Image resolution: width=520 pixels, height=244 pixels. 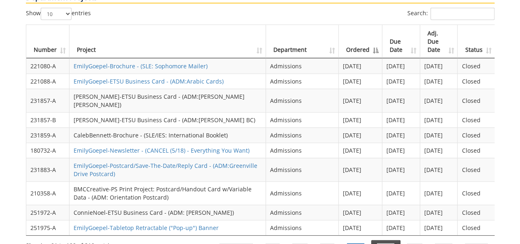 I want to click on th: Due Date: activate to sort column ascending, so click(x=401, y=42).